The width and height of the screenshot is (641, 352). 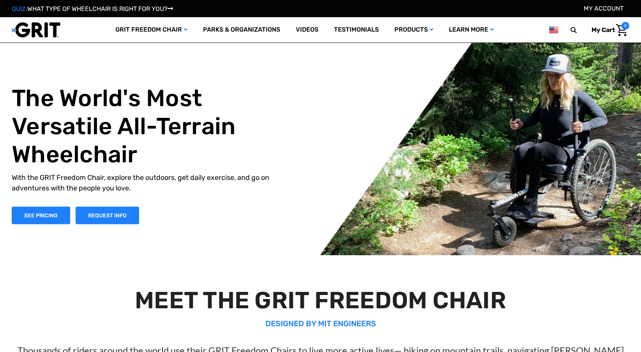 I want to click on span: QUIZ:, so click(x=19, y=9).